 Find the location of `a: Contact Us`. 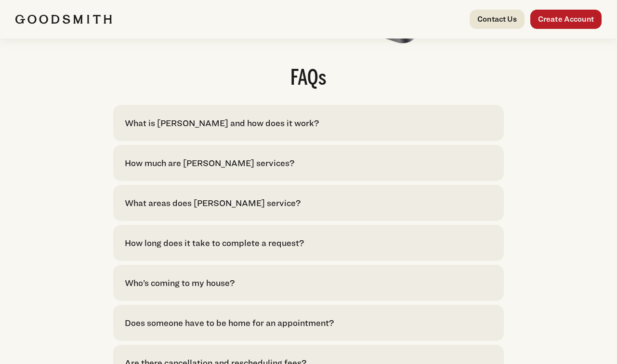

a: Contact Us is located at coordinates (498, 19).